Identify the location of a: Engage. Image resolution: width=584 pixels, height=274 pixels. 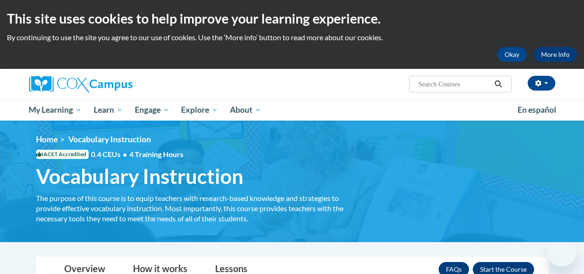
(152, 110).